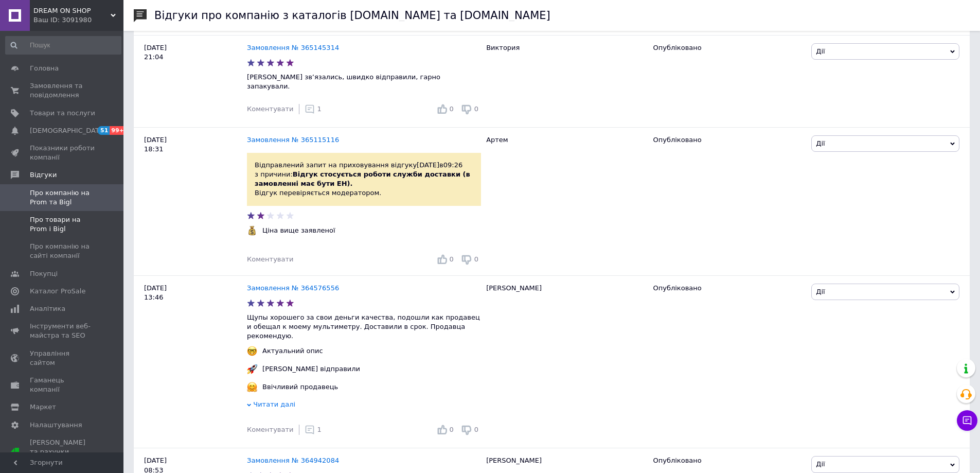  I want to click on a: Замовлення № 364576556, so click(293, 288).